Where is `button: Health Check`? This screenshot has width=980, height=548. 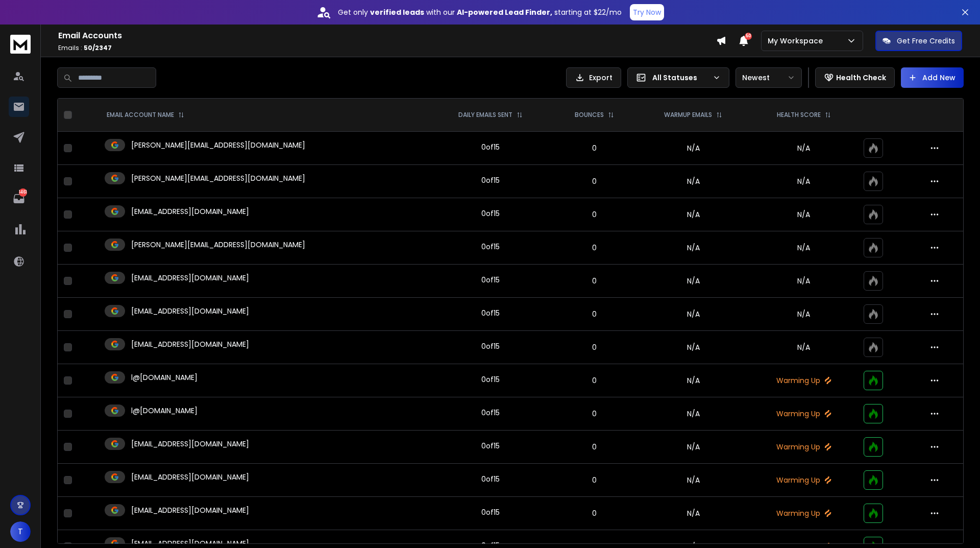 button: Health Check is located at coordinates (855, 78).